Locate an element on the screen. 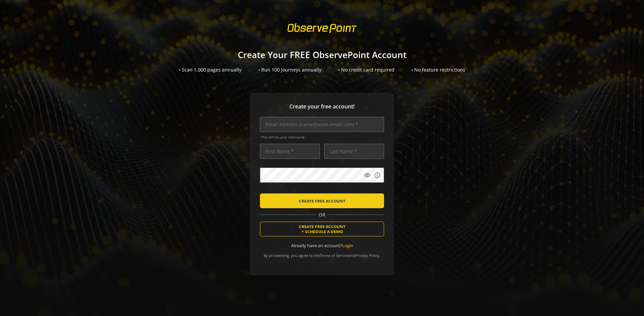  input: Email Address (name@work-email.com) * is located at coordinates (322, 124).